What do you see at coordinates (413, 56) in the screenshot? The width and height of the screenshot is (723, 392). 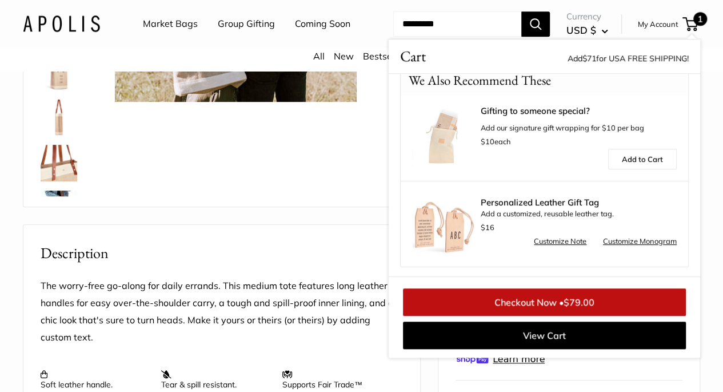 I see `span: Cart` at bounding box center [413, 56].